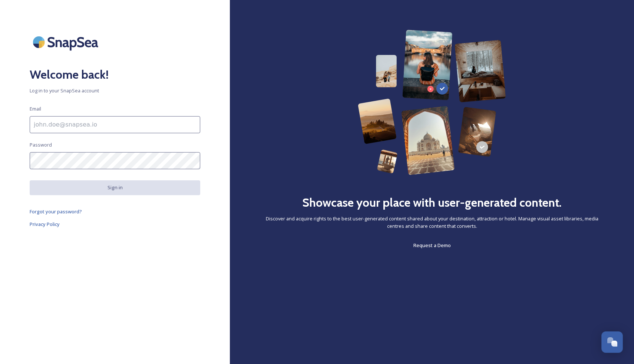 The image size is (634, 364). Describe the element at coordinates (433, 222) in the screenshot. I see `span: Discover and acquire rights to the best user-generated content shared about your destination, att...` at that location.